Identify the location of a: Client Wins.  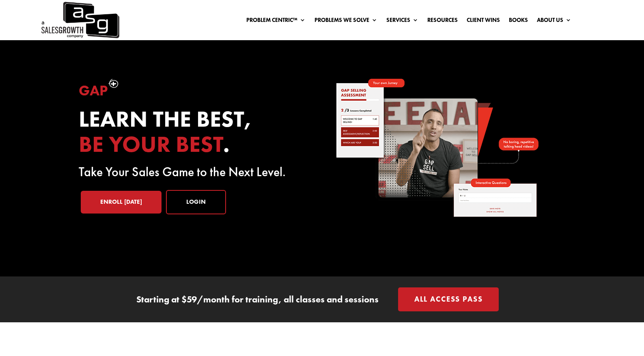
(483, 22).